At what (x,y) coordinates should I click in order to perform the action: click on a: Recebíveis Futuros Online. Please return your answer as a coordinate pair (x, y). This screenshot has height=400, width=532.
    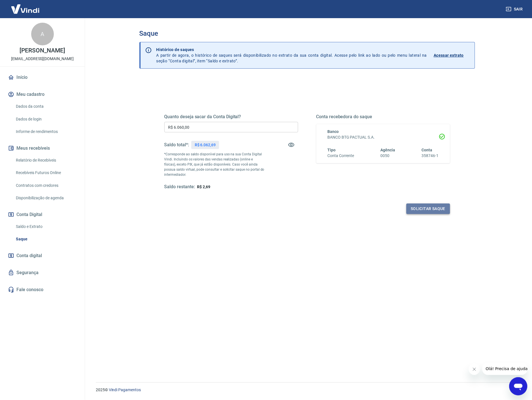
    Looking at the image, I should click on (46, 173).